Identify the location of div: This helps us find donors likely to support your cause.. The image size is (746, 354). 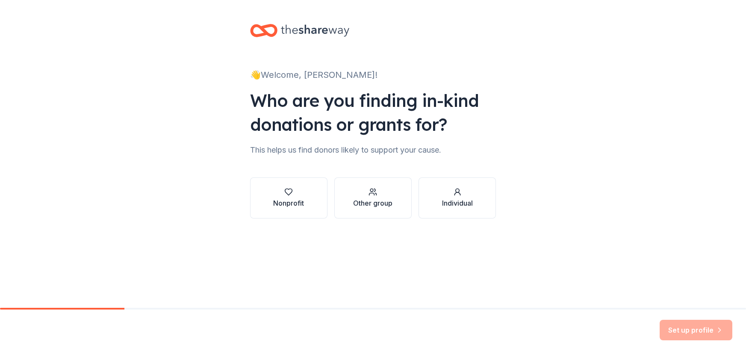
(373, 150).